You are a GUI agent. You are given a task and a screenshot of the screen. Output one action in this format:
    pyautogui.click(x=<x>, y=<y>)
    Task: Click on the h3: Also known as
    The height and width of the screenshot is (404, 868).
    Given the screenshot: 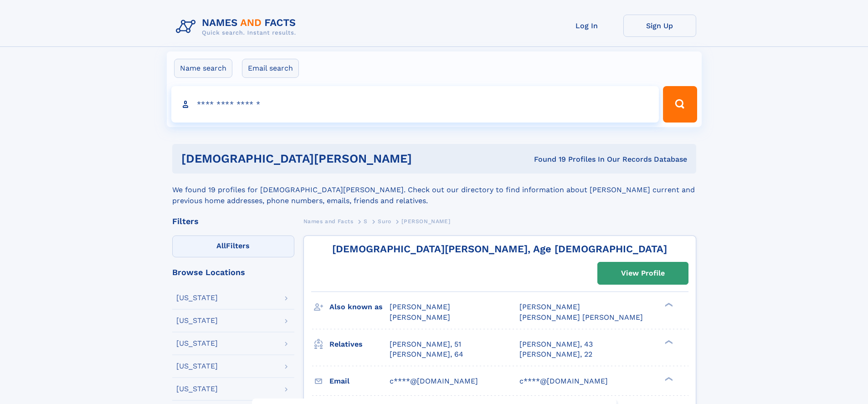 What is the action you would take?
    pyautogui.click(x=359, y=307)
    